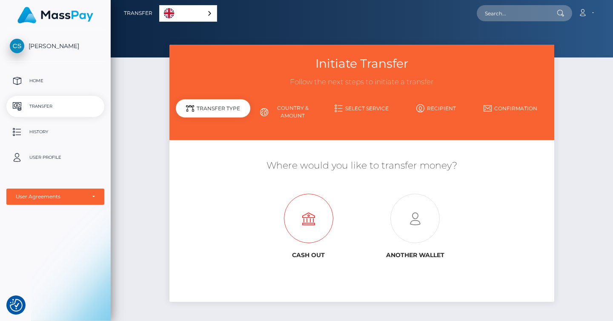 This screenshot has height=321, width=613. I want to click on a: Home, so click(55, 81).